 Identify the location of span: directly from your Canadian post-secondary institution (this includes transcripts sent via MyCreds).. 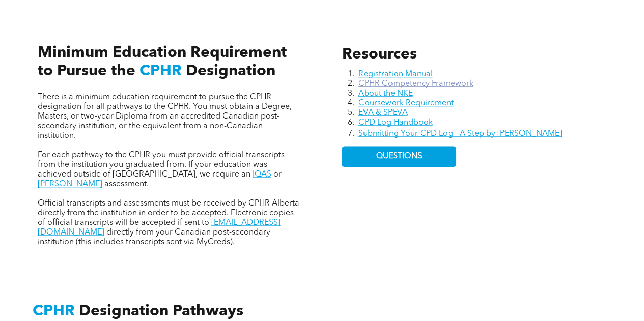
(154, 237).